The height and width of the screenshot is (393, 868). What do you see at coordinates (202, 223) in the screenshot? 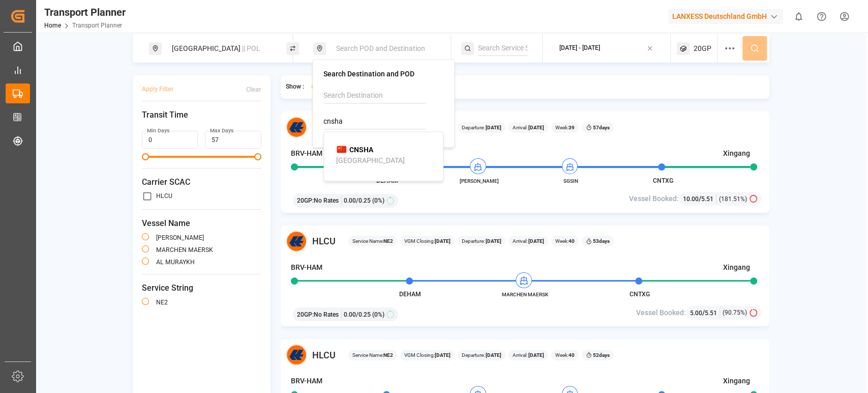
I see `span: Vessel Name` at bounding box center [202, 223].